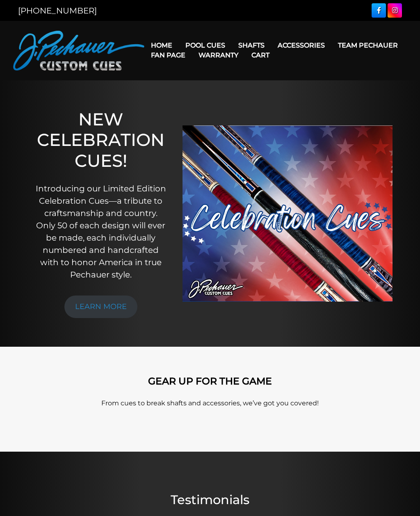 The width and height of the screenshot is (420, 516). What do you see at coordinates (251, 45) in the screenshot?
I see `a: Shafts` at bounding box center [251, 45].